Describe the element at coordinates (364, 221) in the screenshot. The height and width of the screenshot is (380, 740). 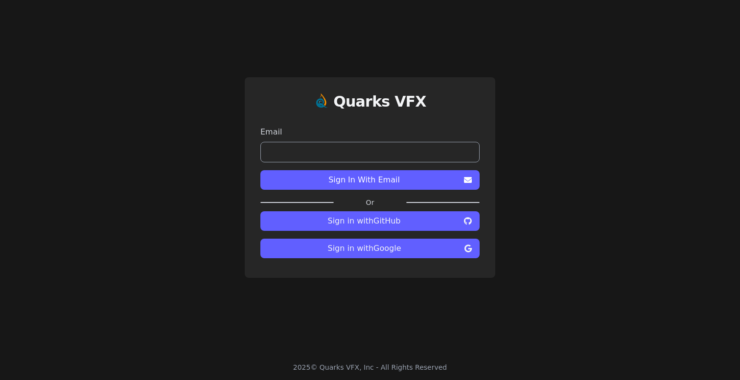
I see `span: Sign in with GitHub` at that location.